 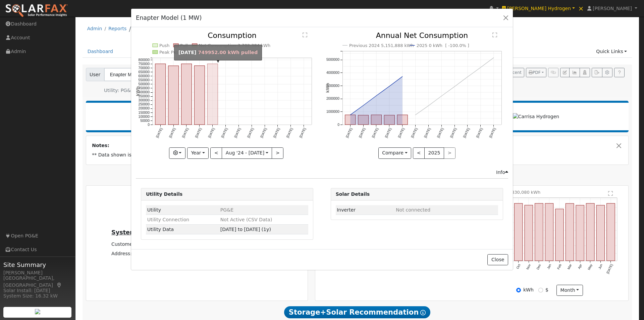 I want to click on button: 2025, so click(x=434, y=153).